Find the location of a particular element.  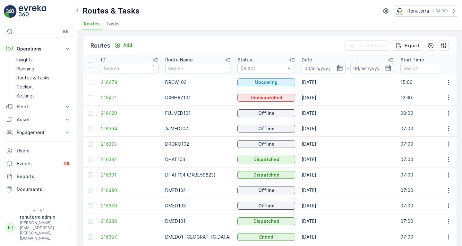

td: DHAT103 is located at coordinates (198, 159).